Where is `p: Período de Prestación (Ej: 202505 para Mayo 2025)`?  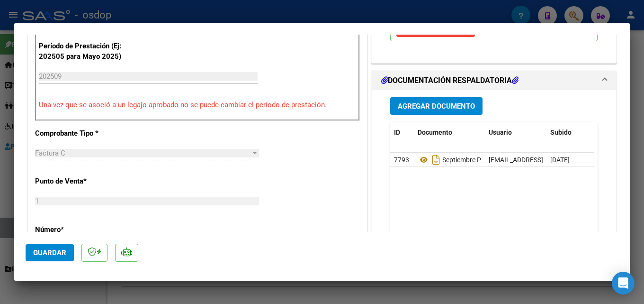
p: Período de Prestación (Ej: 202505 para Mayo 2025) is located at coordinates (86, 51).